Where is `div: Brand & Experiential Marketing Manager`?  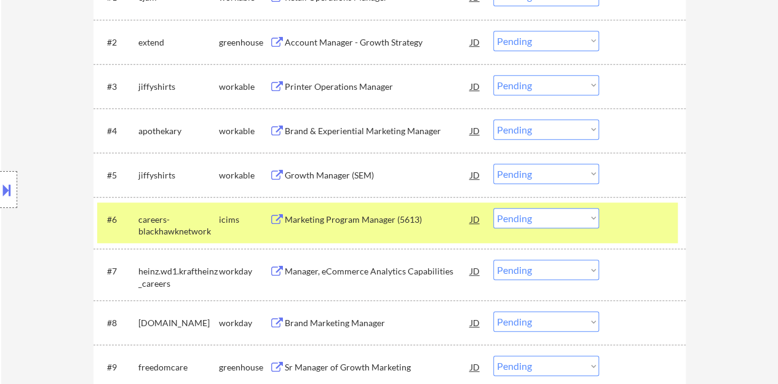 div: Brand & Experiential Marketing Manager is located at coordinates (377, 131).